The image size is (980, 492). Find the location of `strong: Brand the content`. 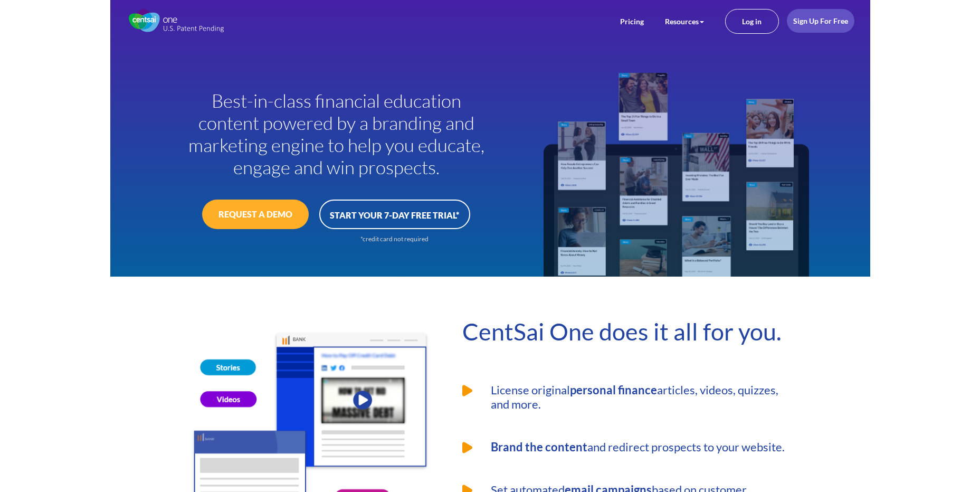

strong: Brand the content is located at coordinates (539, 446).